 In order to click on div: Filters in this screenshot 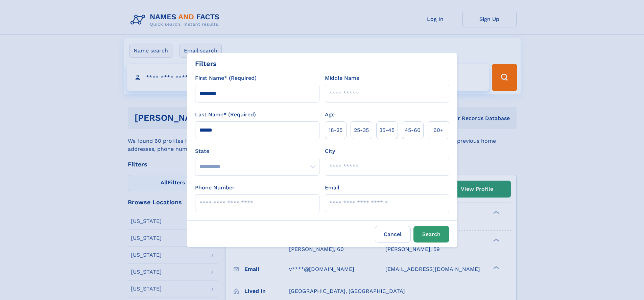, I will do `click(206, 64)`.